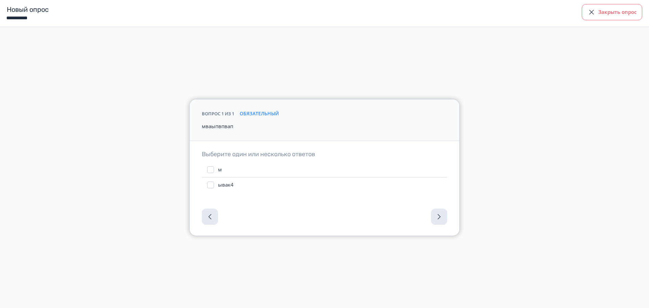  Describe the element at coordinates (218, 114) in the screenshot. I see `div: вопрос 1 из 1` at that location.